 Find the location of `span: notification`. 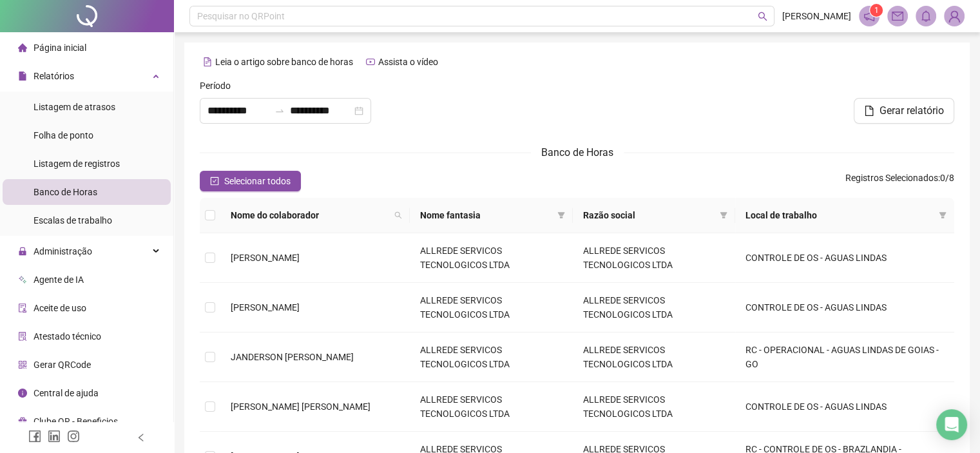

span: notification is located at coordinates (869, 16).